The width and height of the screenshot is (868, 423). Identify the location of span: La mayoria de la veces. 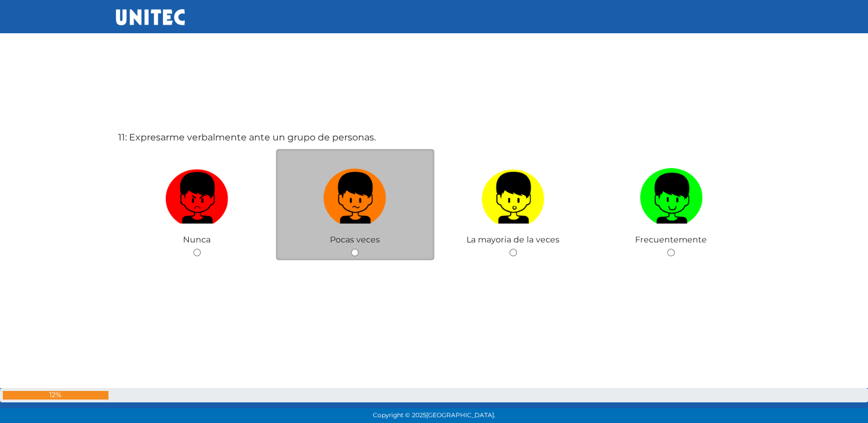
(513, 240).